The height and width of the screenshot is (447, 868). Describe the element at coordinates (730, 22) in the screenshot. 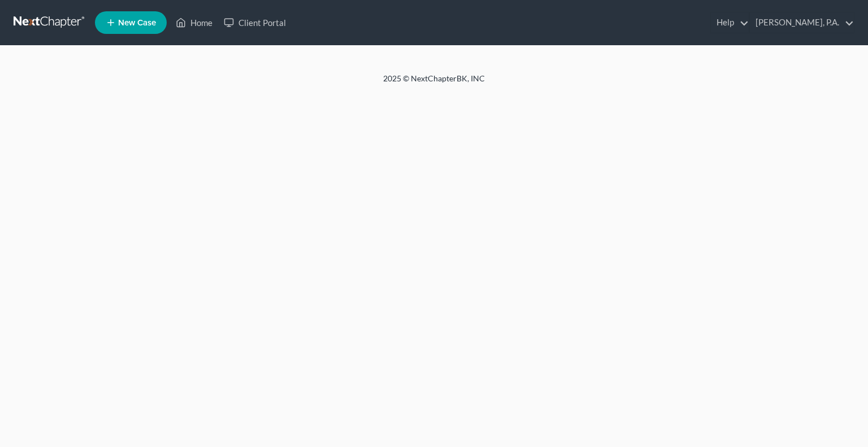

I see `a: Help` at that location.